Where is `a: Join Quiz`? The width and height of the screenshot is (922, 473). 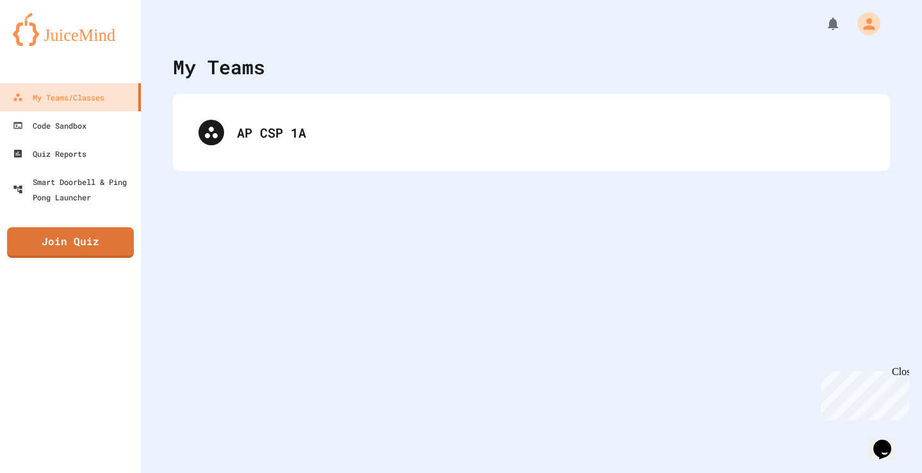
a: Join Quiz is located at coordinates (70, 243).